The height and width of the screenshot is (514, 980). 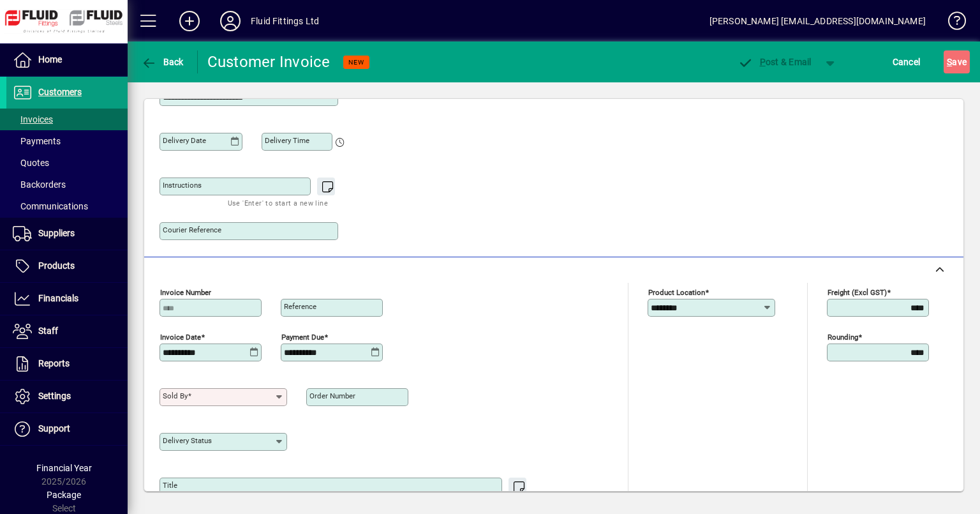 I want to click on a: Staff, so click(x=67, y=331).